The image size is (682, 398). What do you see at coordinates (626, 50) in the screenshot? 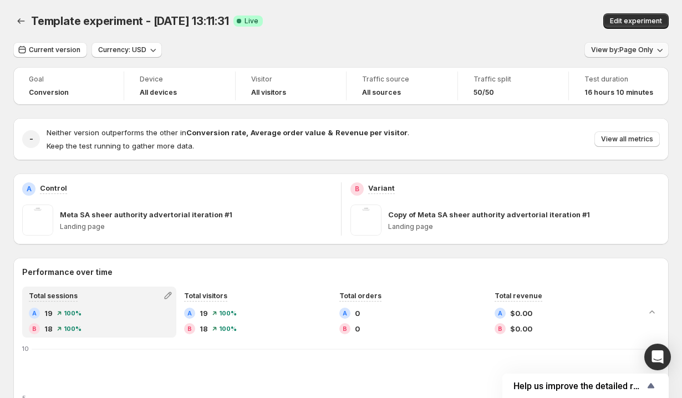
I see `button: View by:Page Only` at bounding box center [626, 50].